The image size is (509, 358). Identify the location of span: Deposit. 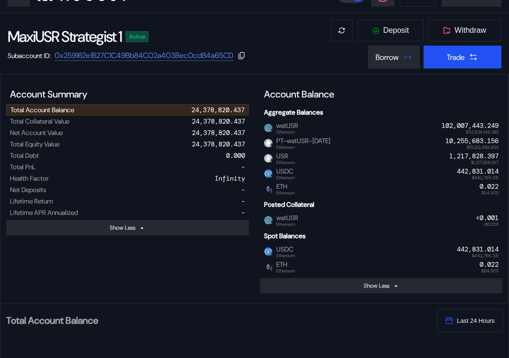
(396, 30).